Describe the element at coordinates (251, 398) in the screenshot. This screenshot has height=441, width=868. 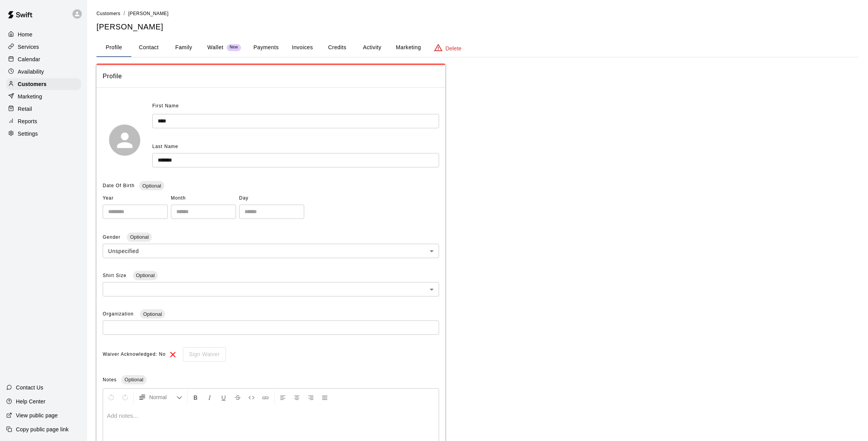
I see `button: Insert Code` at that location.